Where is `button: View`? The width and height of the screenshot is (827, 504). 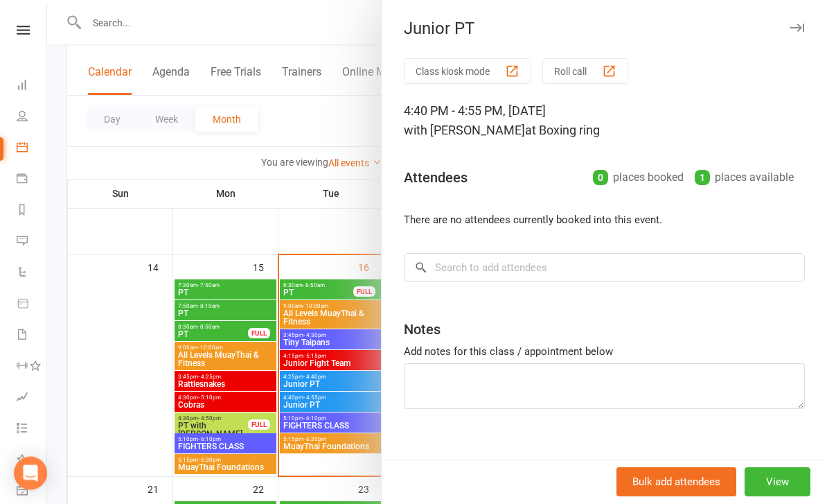
button: View is located at coordinates (777, 482).